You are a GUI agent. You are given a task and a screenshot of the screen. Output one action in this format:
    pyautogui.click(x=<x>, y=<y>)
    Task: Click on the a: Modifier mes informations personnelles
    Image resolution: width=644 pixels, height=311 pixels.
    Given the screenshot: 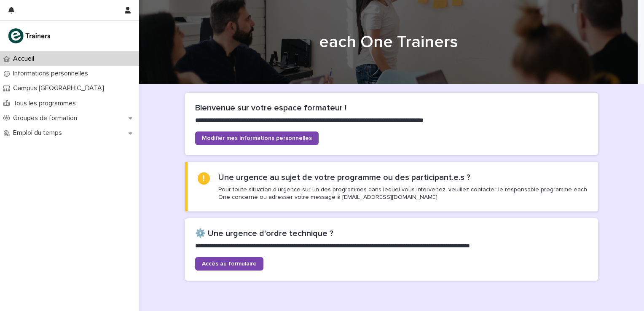 What is the action you would take?
    pyautogui.click(x=257, y=138)
    